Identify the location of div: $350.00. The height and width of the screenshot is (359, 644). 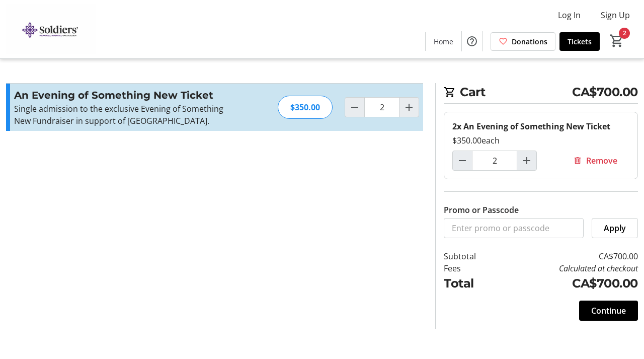
(305, 108).